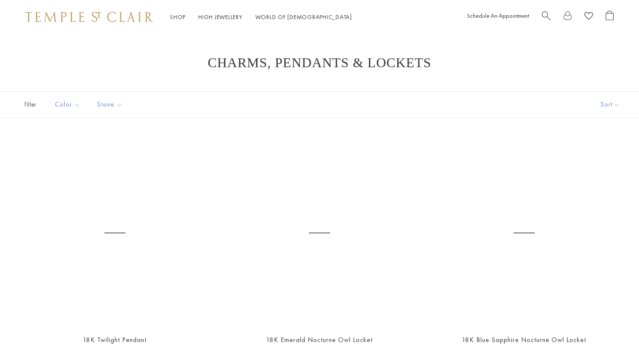  What do you see at coordinates (589, 17) in the screenshot?
I see `a: View Wishlist` at bounding box center [589, 17].